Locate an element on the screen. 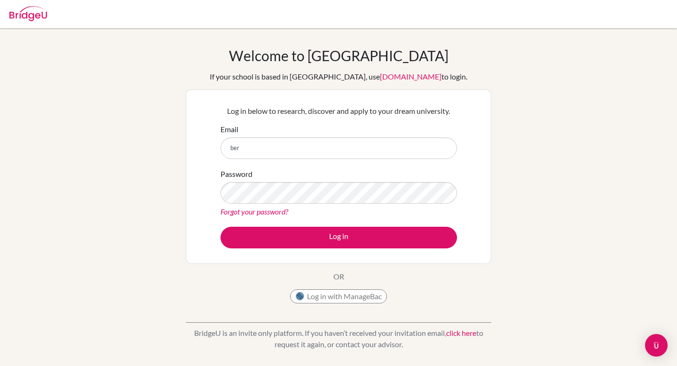 The image size is (677, 366). p: OR is located at coordinates (339, 277).